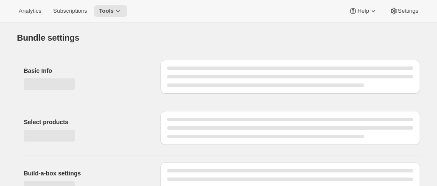 The image size is (437, 186). What do you see at coordinates (70, 11) in the screenshot?
I see `button: Subscriptions` at bounding box center [70, 11].